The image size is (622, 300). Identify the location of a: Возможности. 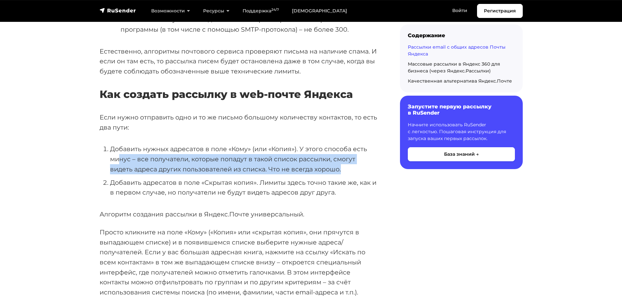
(170, 11).